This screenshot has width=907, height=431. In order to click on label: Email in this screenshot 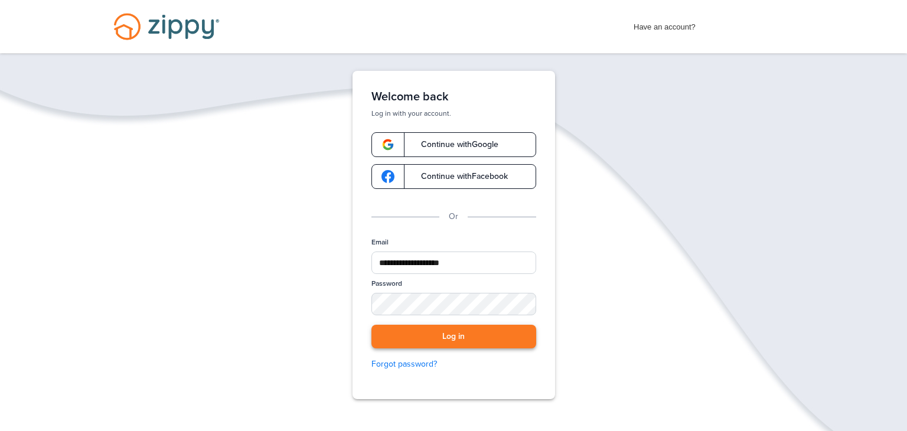, I will do `click(380, 242)`.